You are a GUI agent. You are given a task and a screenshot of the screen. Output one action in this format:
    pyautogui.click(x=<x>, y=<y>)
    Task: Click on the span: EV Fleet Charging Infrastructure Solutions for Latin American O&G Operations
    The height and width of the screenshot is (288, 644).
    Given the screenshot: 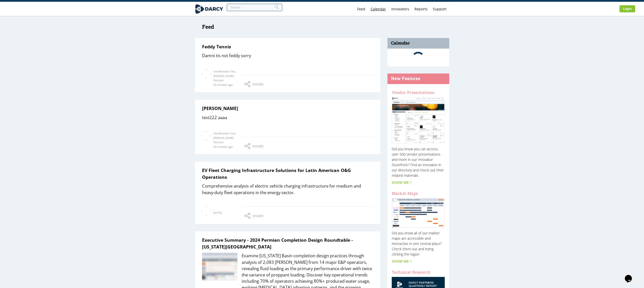 What is the action you would take?
    pyautogui.click(x=287, y=174)
    